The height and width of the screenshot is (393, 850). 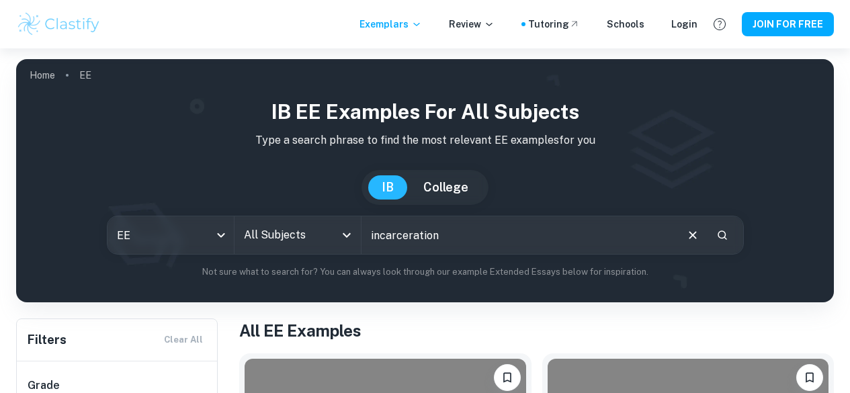 What do you see at coordinates (58, 24) in the screenshot?
I see `img: Clastify logo` at bounding box center [58, 24].